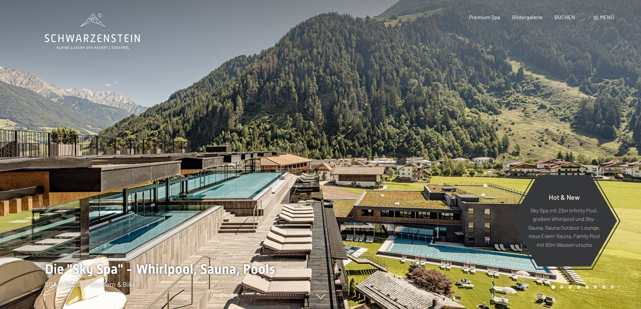 Image resolution: width=641 pixels, height=309 pixels. Describe the element at coordinates (604, 287) in the screenshot. I see `div: Carousel Page 7` at that location.